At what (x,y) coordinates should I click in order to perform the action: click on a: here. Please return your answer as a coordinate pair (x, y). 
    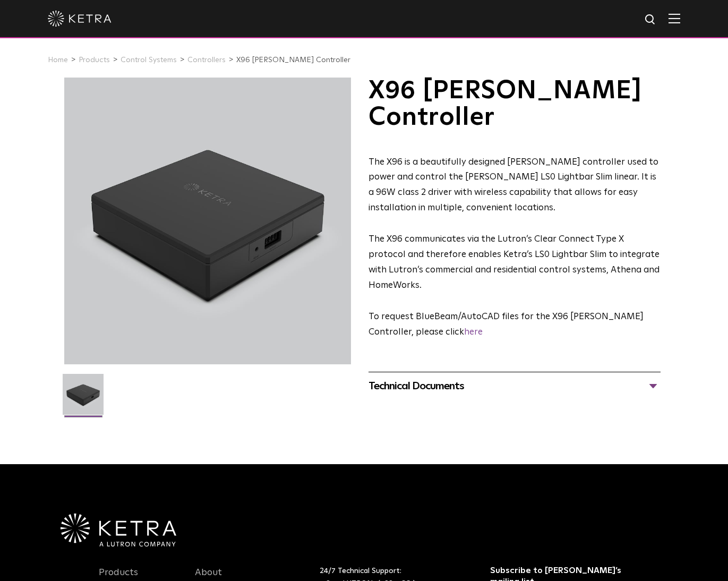
    Looking at the image, I should click on (473, 332).